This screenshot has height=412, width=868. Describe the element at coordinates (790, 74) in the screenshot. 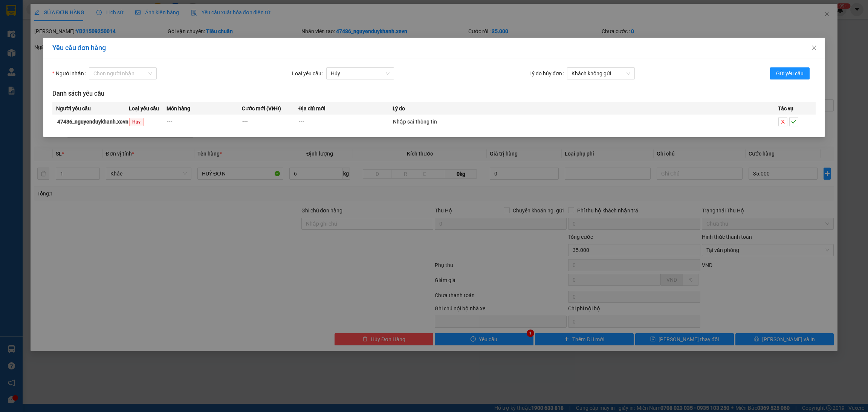

I see `button: Gửi yêu cầu` at that location.